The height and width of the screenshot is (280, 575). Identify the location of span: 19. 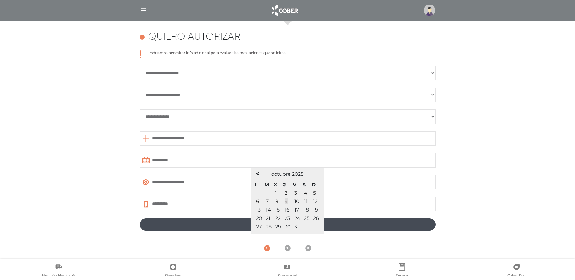
(315, 210).